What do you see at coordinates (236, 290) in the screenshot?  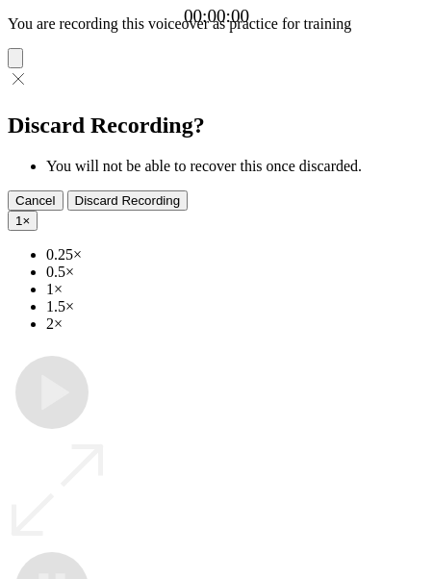 I see `li: 1×` at bounding box center [236, 290].